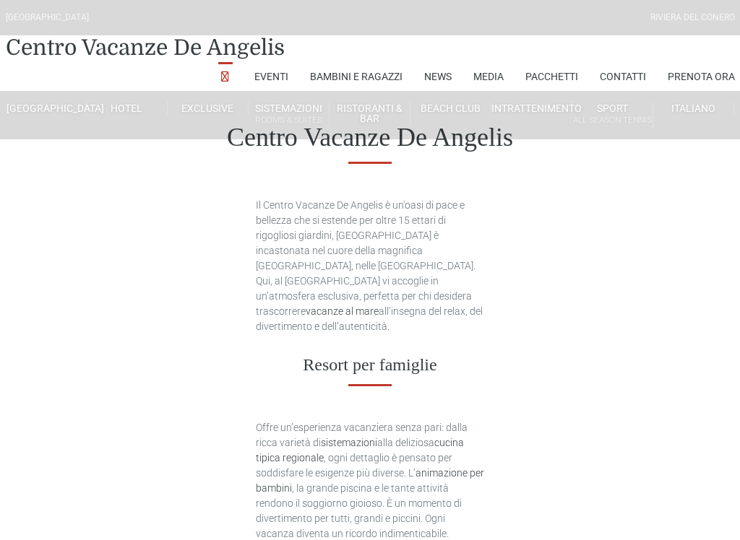  Describe the element at coordinates (288, 120) in the screenshot. I see `small: Rooms & Suites` at that location.